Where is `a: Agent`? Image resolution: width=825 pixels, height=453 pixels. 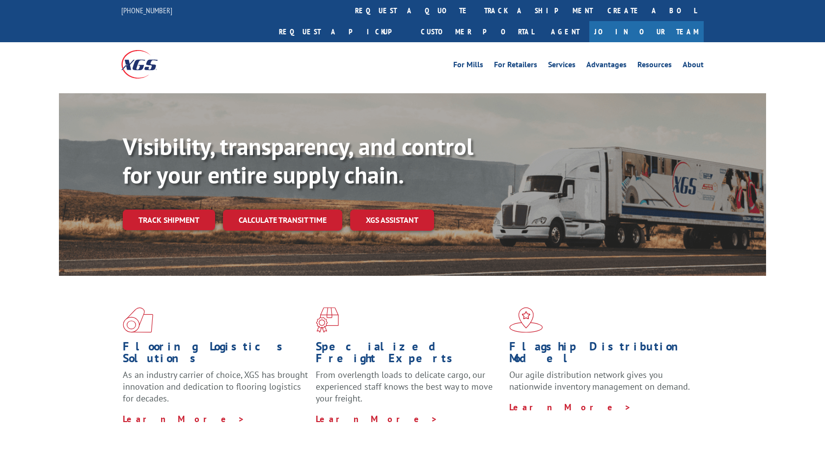
a: Agent is located at coordinates (565, 31).